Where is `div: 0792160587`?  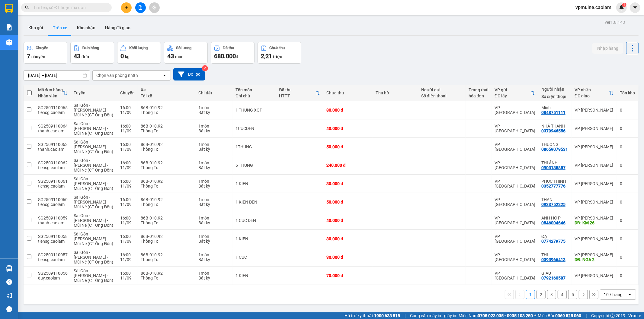
div: 0792160587 is located at coordinates (553, 278).